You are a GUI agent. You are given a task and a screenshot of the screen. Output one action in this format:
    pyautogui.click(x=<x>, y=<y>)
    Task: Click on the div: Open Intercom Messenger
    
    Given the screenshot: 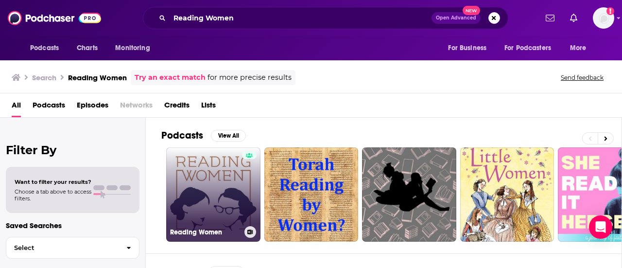 What is the action you would take?
    pyautogui.click(x=601, y=227)
    